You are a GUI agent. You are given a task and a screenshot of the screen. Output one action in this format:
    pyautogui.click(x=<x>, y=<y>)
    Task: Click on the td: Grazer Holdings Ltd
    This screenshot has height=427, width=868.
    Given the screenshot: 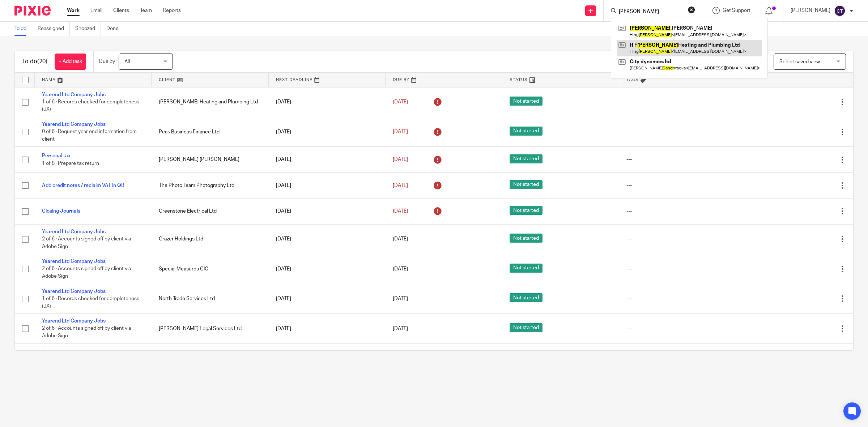 What is the action you would take?
    pyautogui.click(x=210, y=239)
    